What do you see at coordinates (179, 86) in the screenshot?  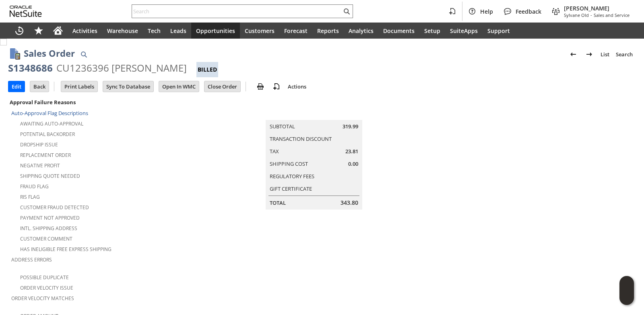 I see `input: Open In WMC` at bounding box center [179, 86].